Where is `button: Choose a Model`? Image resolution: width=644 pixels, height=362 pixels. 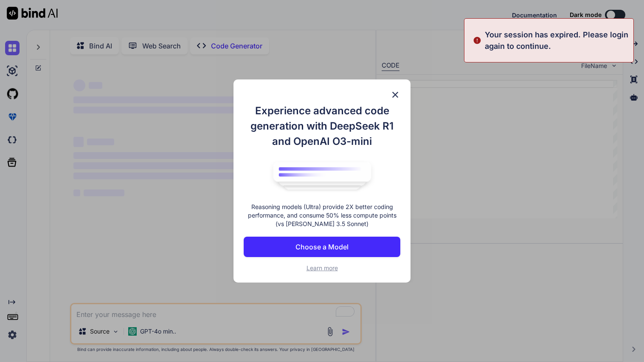
button: Choose a Model is located at coordinates (322, 247).